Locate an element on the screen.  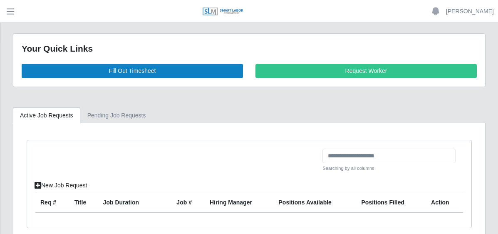
small: Searching by all columns is located at coordinates (389, 168).